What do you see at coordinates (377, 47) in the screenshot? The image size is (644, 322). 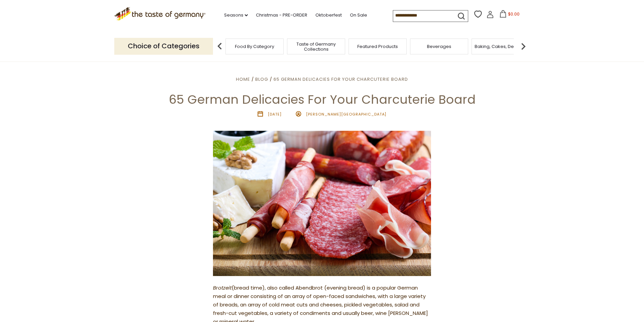 I see `a: Featured Products` at bounding box center [377, 47].